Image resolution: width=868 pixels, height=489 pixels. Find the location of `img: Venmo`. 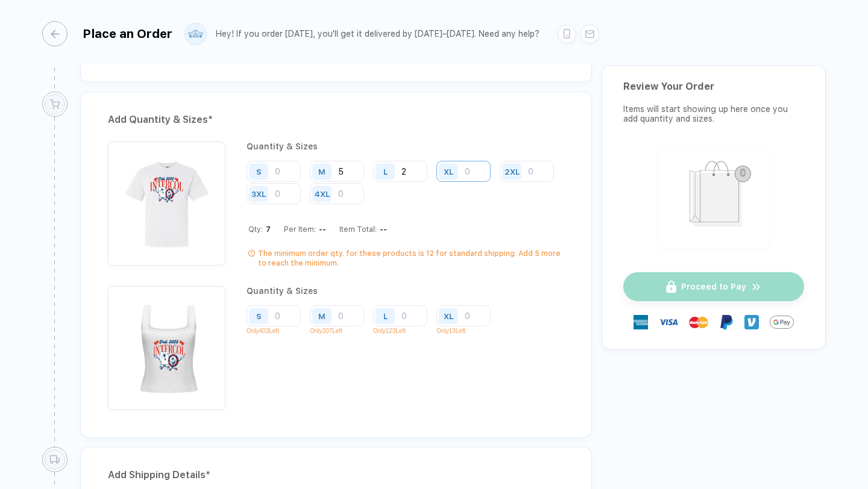

img: Venmo is located at coordinates (752, 323).